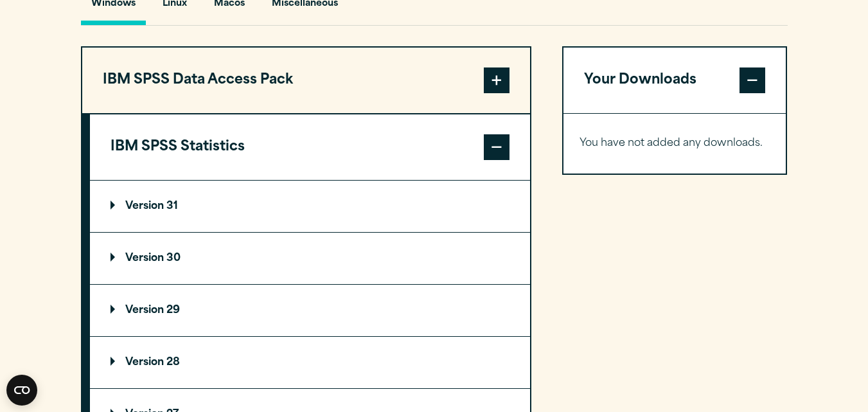  Describe the element at coordinates (310, 147) in the screenshot. I see `button: IBM SPSS Statistics` at that location.